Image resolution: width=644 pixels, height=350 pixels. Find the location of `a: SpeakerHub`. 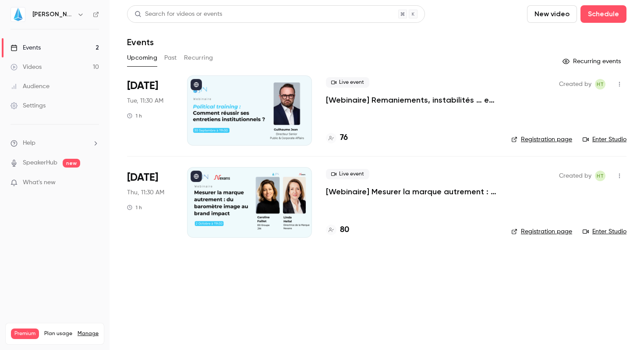

a: SpeakerHub is located at coordinates (40, 162).